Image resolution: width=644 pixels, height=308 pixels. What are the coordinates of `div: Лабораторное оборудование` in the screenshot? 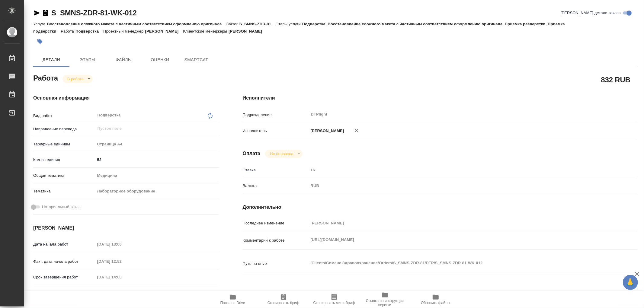 It's located at (157, 191).